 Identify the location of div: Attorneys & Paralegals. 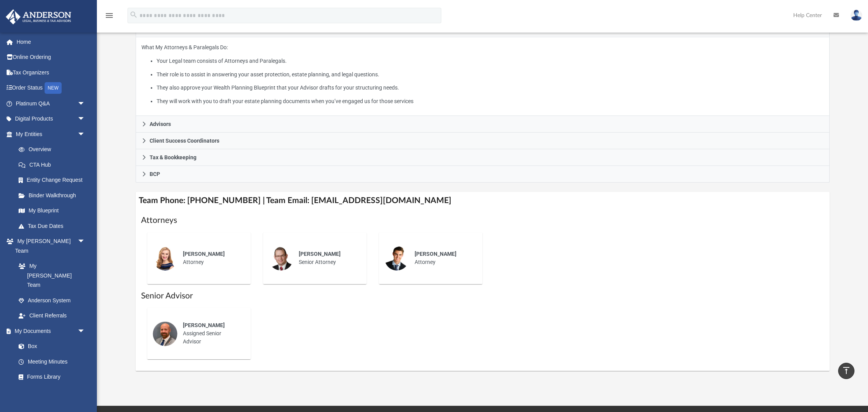
(482, 76).